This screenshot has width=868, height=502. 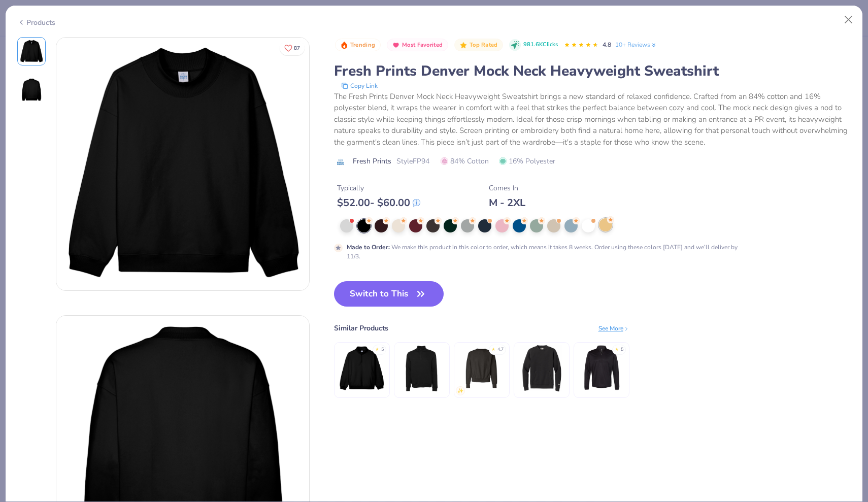 What do you see at coordinates (541, 44) in the screenshot?
I see `span: 981.6K Clicks` at bounding box center [541, 44].